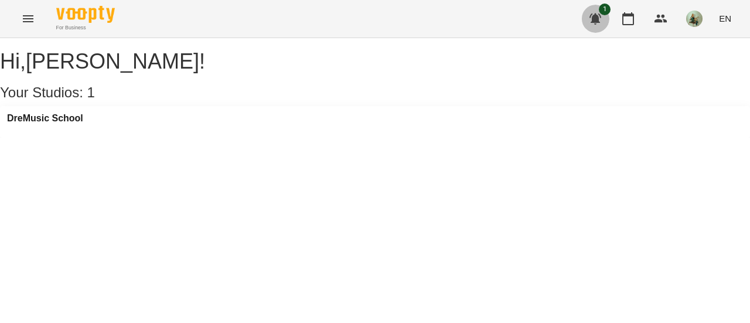 This screenshot has height=323, width=750. Describe the element at coordinates (86, 28) in the screenshot. I see `span: For Business` at that location.